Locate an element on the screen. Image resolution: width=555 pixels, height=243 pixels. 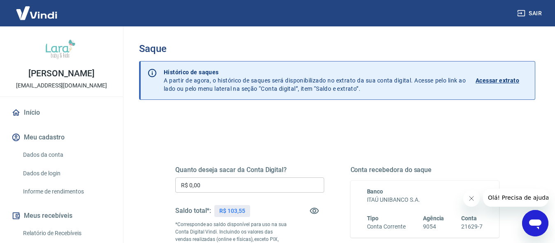
p: Histórico de saques is located at coordinates (315, 72).